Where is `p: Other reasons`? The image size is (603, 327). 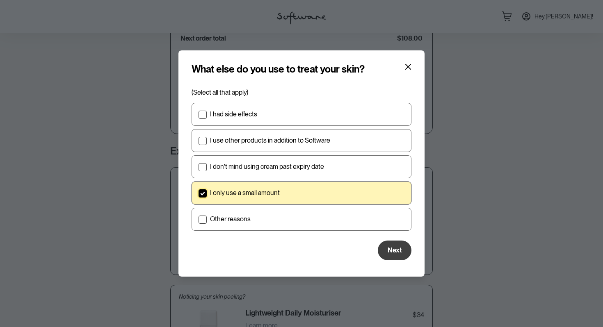 p: Other reasons is located at coordinates (230, 219).